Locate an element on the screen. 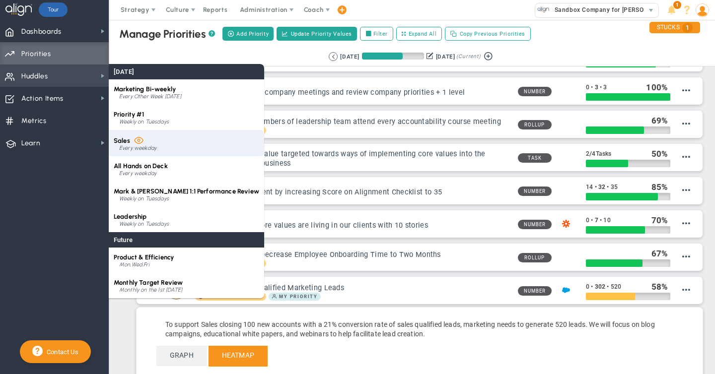 This screenshot has height=374, width=715. div: Manage Priorities is located at coordinates (167, 34).